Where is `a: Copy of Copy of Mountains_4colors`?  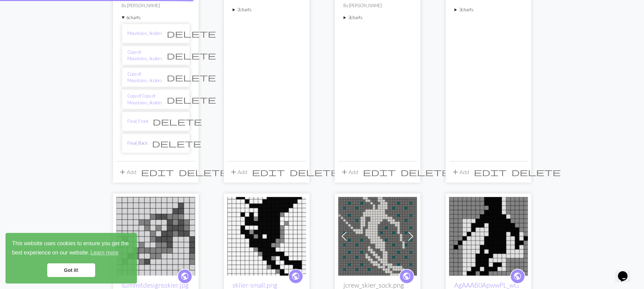
a: Copy of Copy of Mountains_4colors is located at coordinates (145, 99).